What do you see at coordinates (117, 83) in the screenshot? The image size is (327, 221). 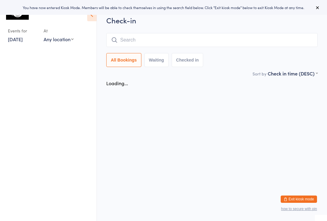 I see `div: Loading...` at bounding box center [117, 83].